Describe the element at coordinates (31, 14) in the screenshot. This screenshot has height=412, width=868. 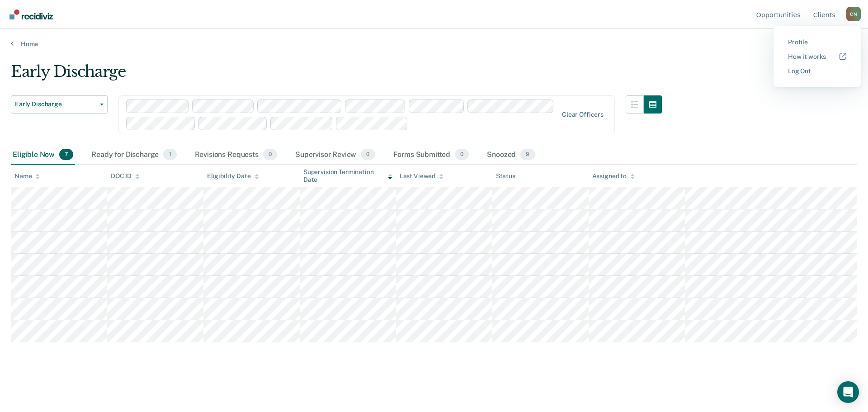
I see `img: Recidiviz` at that location.